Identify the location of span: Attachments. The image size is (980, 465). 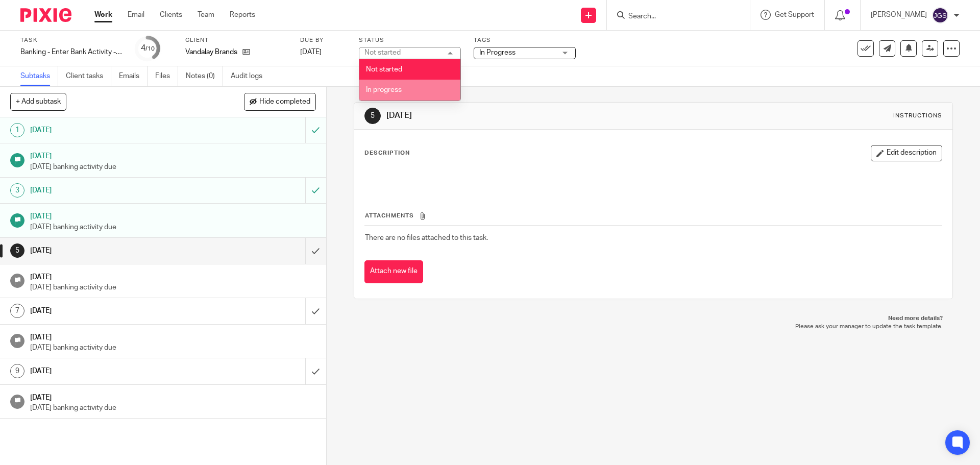
(390, 216).